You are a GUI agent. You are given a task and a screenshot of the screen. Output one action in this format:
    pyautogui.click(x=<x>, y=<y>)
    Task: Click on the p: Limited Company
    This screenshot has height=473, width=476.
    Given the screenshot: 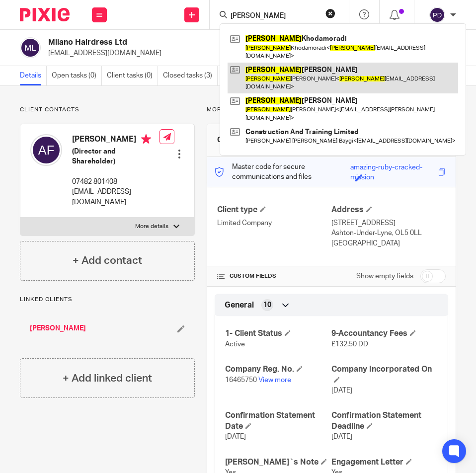 What is the action you would take?
    pyautogui.click(x=274, y=223)
    